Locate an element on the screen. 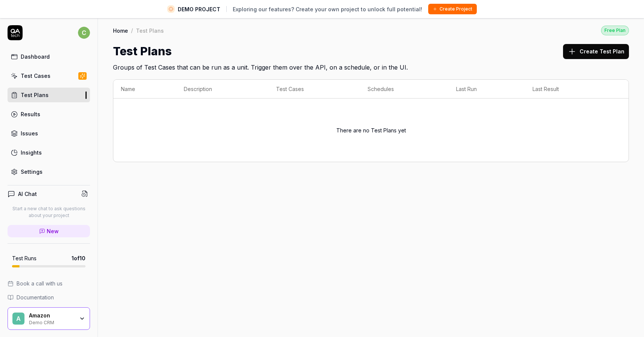  a: Test Plans is located at coordinates (49, 95).